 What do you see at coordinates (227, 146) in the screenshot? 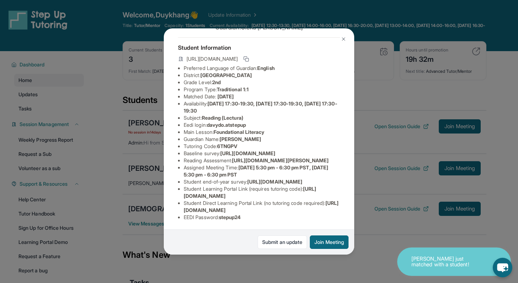
I see `span: 6TNGPV` at bounding box center [227, 146].